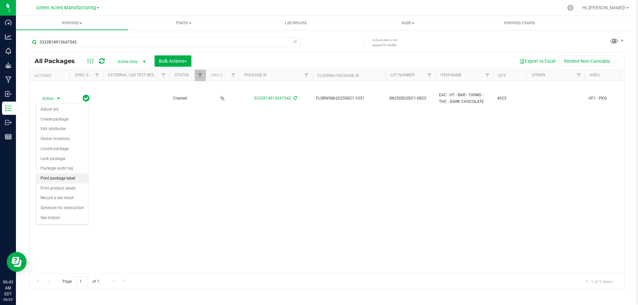 This screenshot has height=305, width=638. What do you see at coordinates (58, 61) in the screenshot?
I see `span: All Packages` at bounding box center [58, 61].